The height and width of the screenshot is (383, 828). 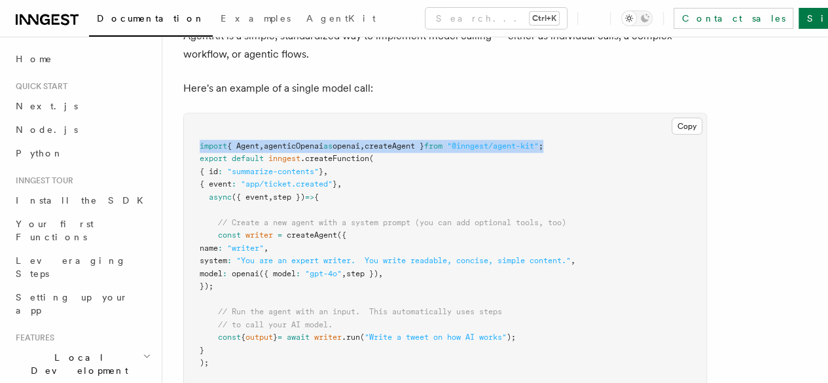 What do you see at coordinates (392, 222) in the screenshot?
I see `span: // Create a new agent with a system prompt (you can add optional tools, too)` at bounding box center [392, 222].